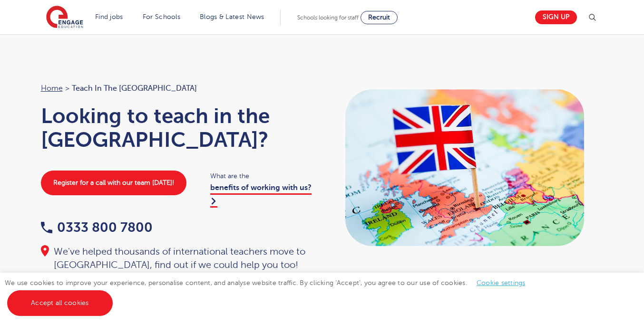  What do you see at coordinates (379, 17) in the screenshot?
I see `a: Recruit` at bounding box center [379, 17].